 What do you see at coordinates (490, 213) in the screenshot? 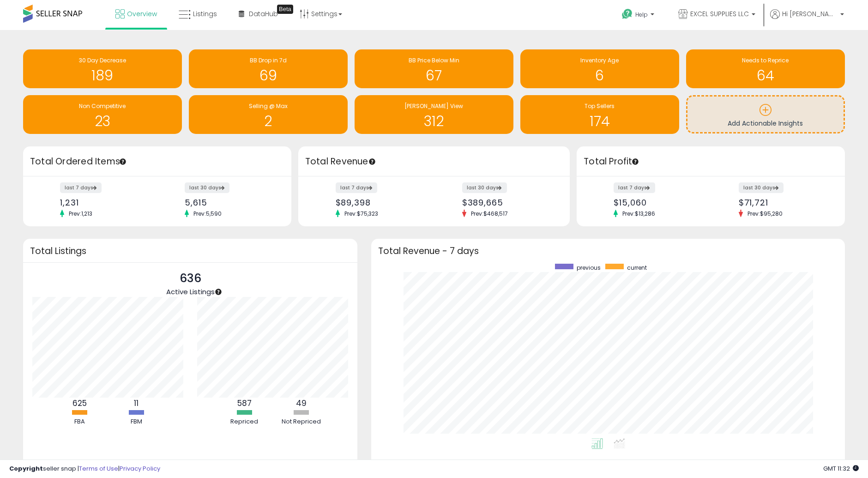
I see `span: Prev: $468,517` at bounding box center [490, 213].